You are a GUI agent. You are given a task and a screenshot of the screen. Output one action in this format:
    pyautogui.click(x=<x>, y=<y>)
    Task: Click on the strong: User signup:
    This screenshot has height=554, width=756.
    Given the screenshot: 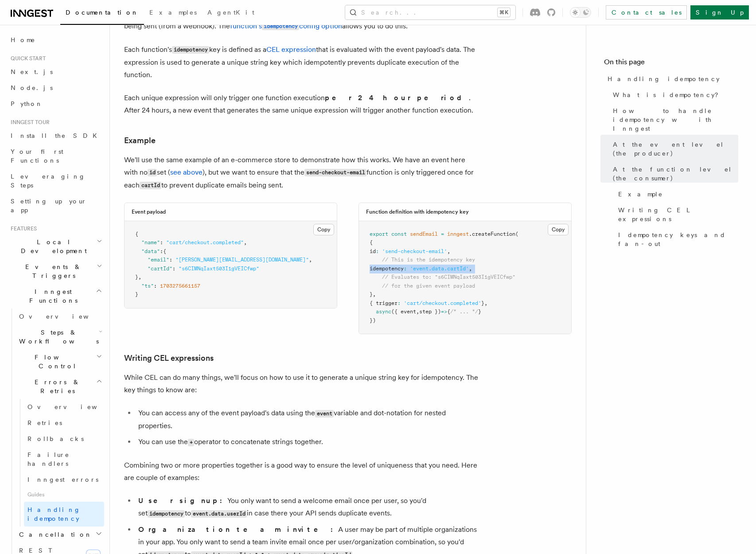 What is the action you would take?
    pyautogui.click(x=183, y=500)
    